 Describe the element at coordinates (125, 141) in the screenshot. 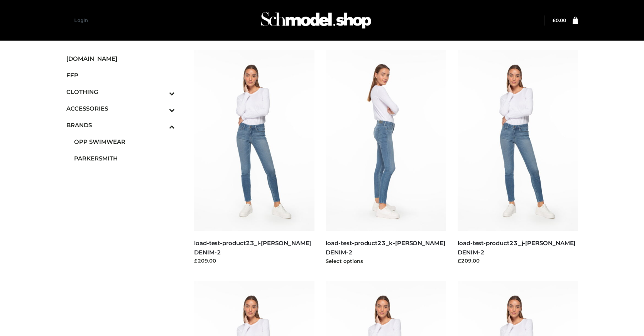

I see `a: OPP SWIMWEAR` at that location.